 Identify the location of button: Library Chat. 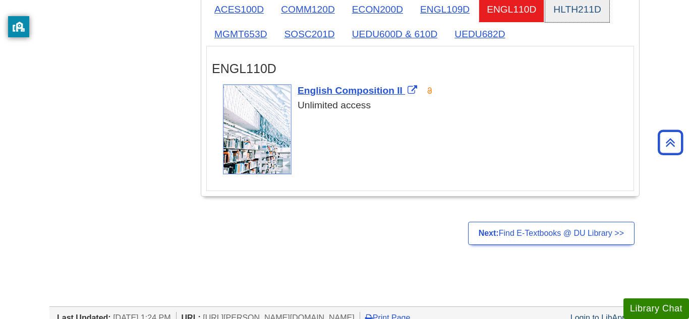
(656, 309).